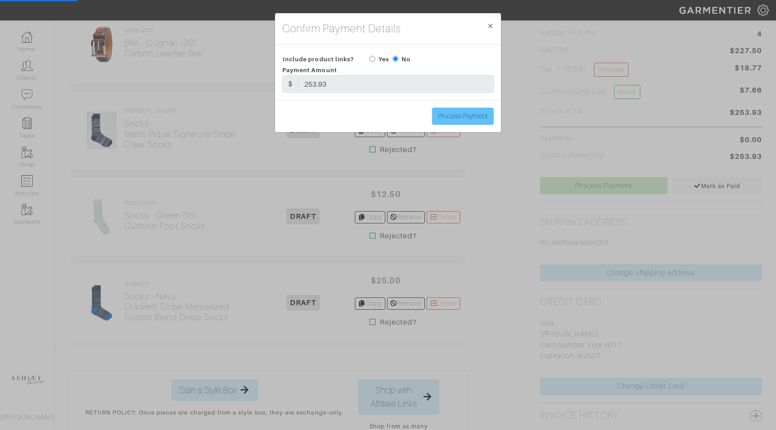 The height and width of the screenshot is (430, 776). What do you see at coordinates (406, 59) in the screenshot?
I see `label: No` at bounding box center [406, 59].